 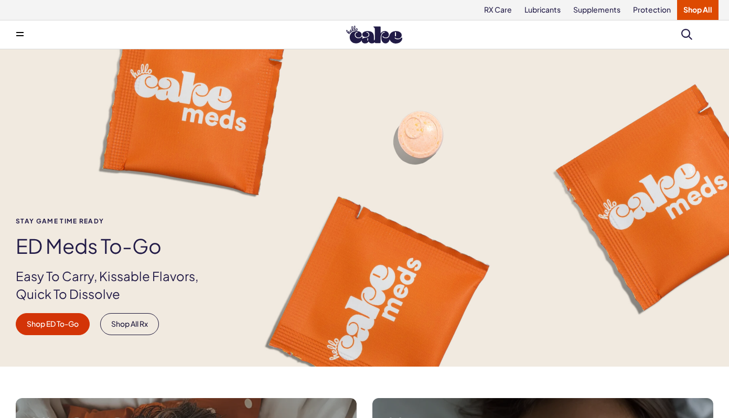 What do you see at coordinates (52, 324) in the screenshot?
I see `a: Shop ED To-Go` at bounding box center [52, 324].